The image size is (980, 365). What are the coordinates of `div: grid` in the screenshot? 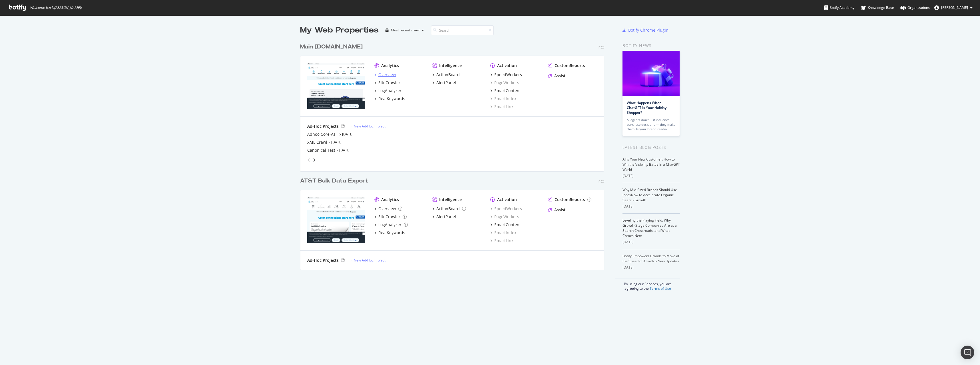 It's located at (454, 153).